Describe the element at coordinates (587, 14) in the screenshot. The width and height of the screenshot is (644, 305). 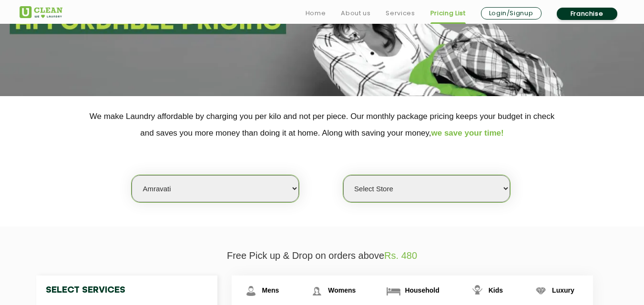
I see `a: Franchise` at that location.